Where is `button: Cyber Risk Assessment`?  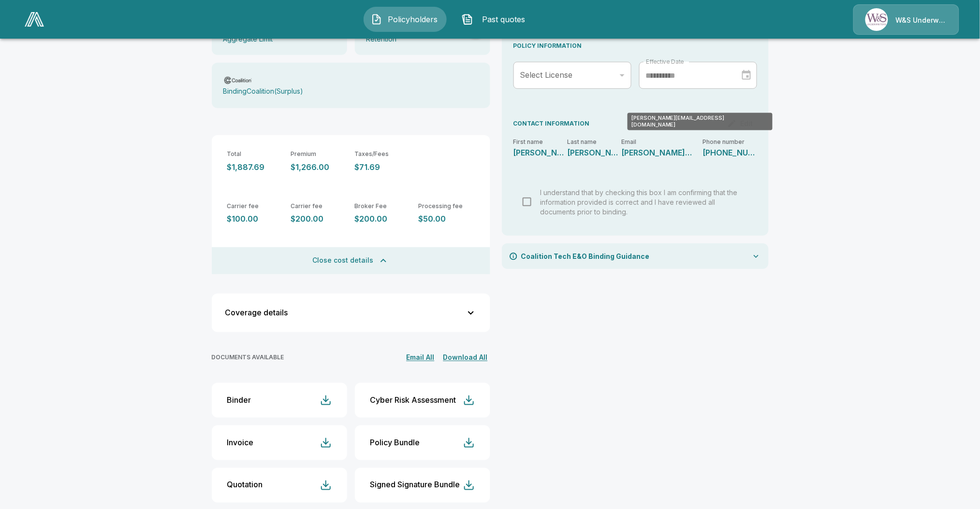 button: Cyber Risk Assessment is located at coordinates (422, 400).